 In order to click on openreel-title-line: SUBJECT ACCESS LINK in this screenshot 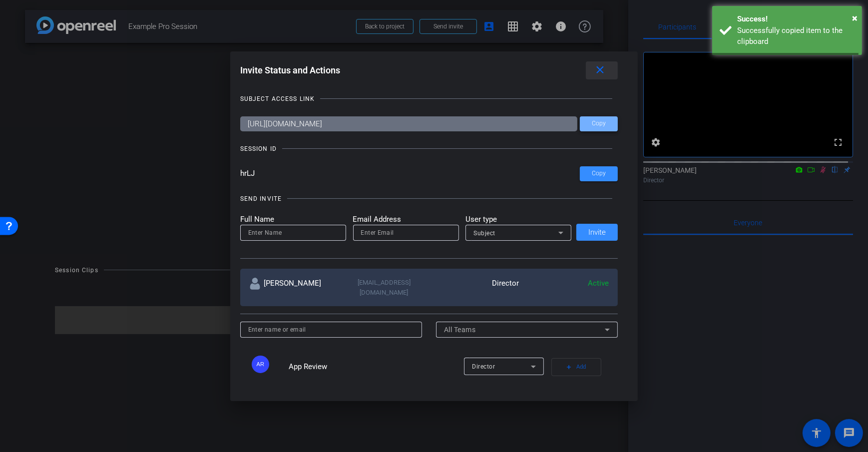, I will do `click(429, 99)`.